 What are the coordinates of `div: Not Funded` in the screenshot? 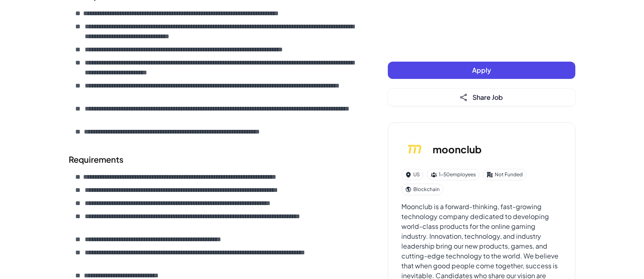 It's located at (504, 174).